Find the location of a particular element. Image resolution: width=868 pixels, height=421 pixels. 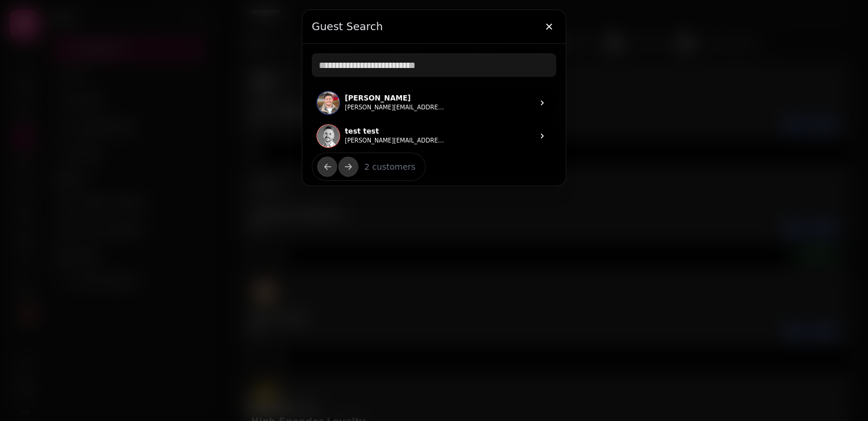

button: back is located at coordinates (327, 167).